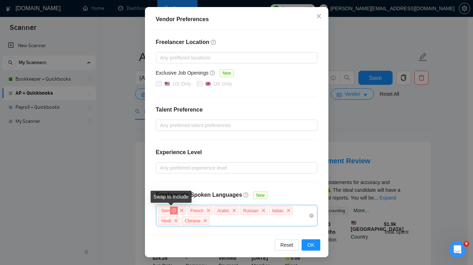 The image size is (473, 265). I want to click on button: OK, so click(311, 245).